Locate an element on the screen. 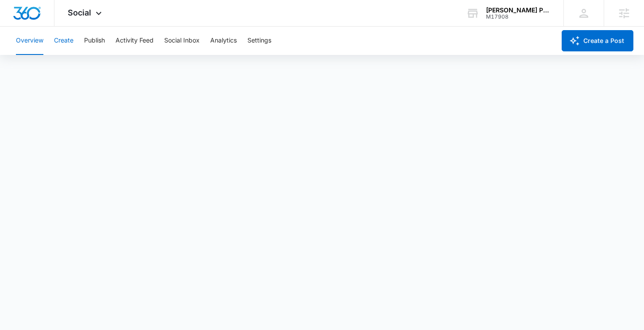  div: account name is located at coordinates (518, 10).